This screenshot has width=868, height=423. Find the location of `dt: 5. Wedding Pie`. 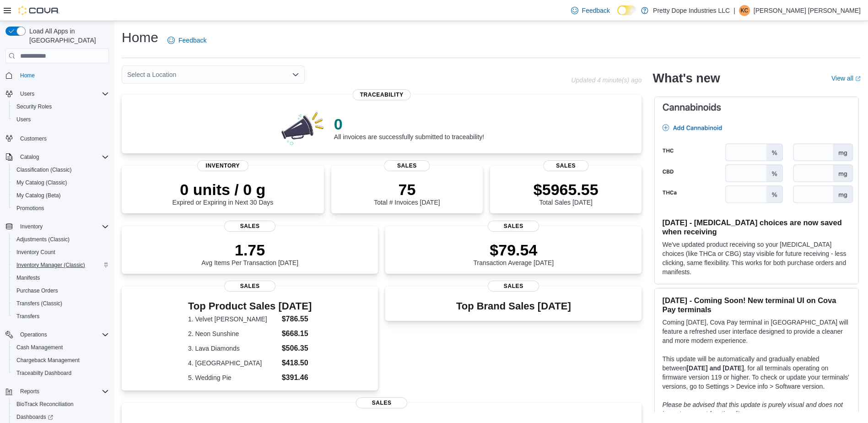

dt: 5. Wedding Pie is located at coordinates (233, 378).